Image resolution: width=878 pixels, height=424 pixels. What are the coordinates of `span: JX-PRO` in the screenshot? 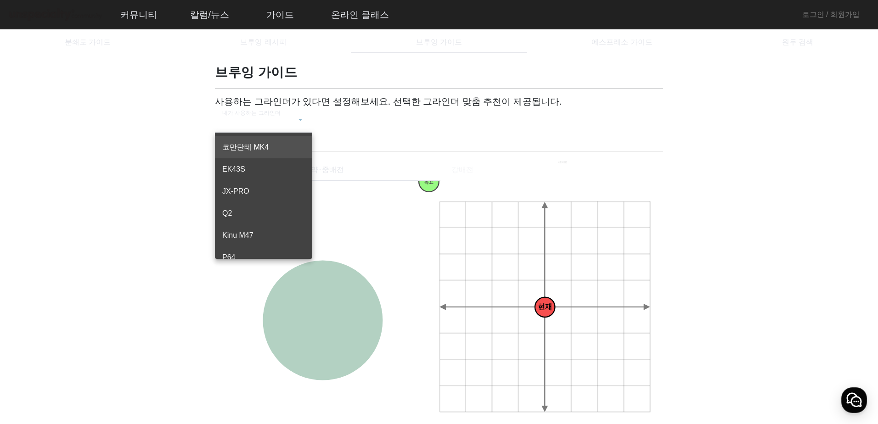 It's located at (264, 192).